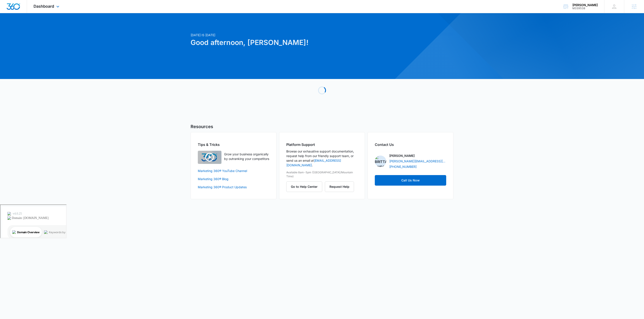 The width and height of the screenshot is (644, 319). I want to click on h5: Resources, so click(322, 127).